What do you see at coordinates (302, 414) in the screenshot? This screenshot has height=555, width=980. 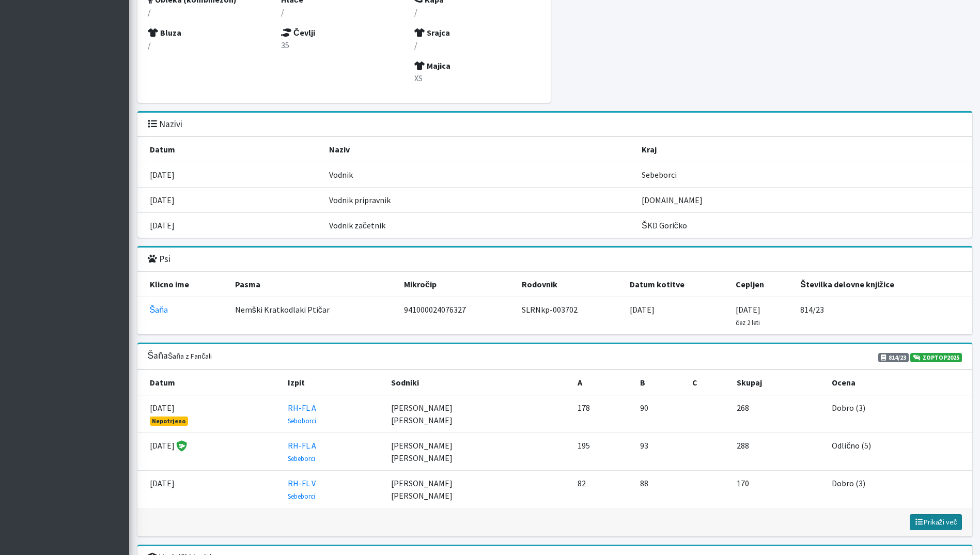 I see `a: RH-FL A Seboborci` at bounding box center [302, 414].